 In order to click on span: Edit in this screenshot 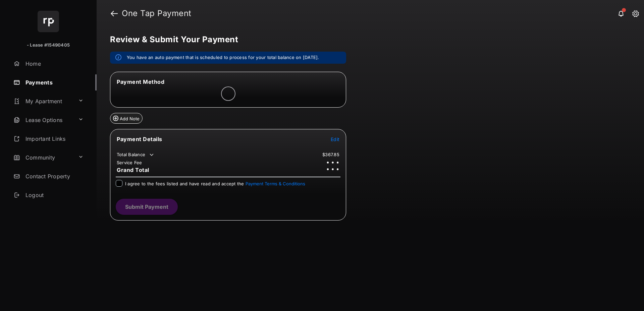, I will do `click(335, 139)`.